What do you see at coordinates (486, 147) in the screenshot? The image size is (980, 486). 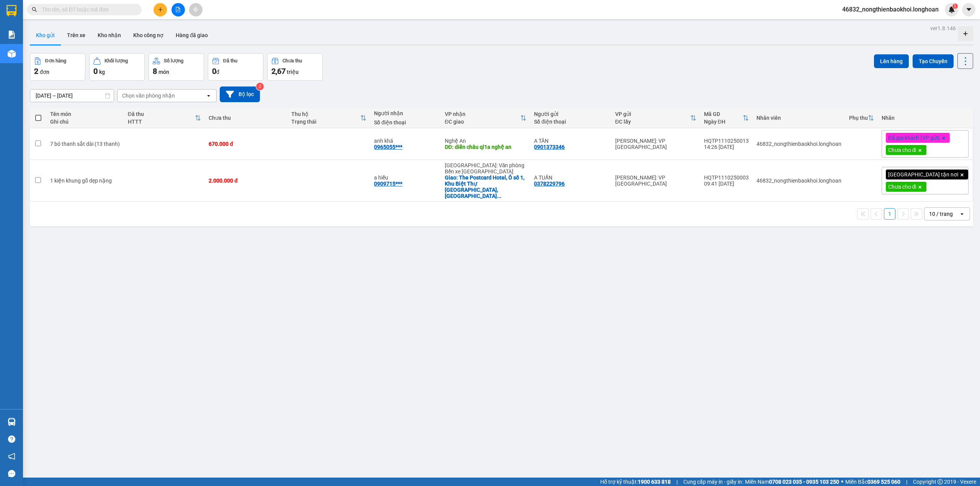 I see `div: DĐ: diễn châu ql1a nghệ an` at bounding box center [486, 147].